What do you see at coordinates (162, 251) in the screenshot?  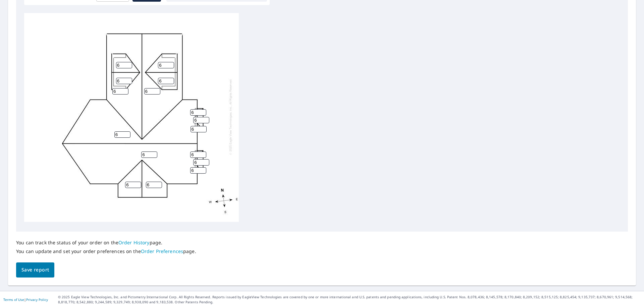 I see `a: Order Preferences` at bounding box center [162, 251].